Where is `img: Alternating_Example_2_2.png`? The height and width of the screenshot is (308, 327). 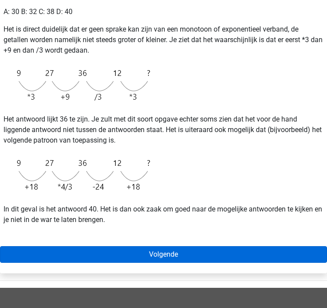 img: Alternating_Example_2_2.png is located at coordinates (79, 85).